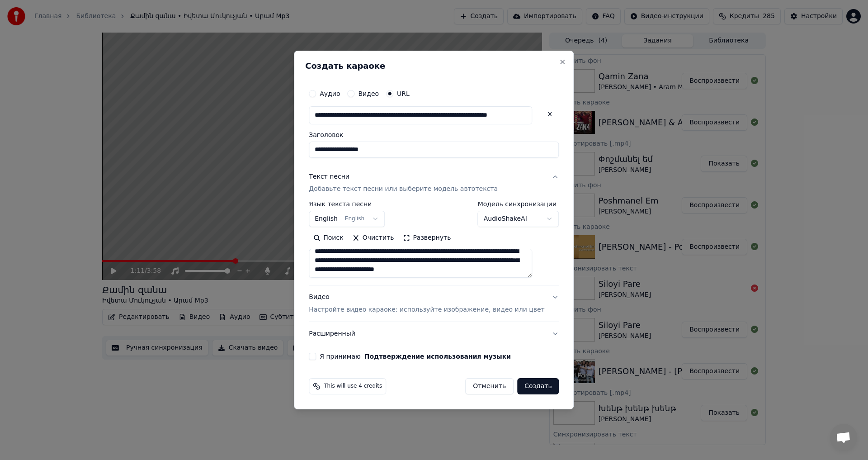  I want to click on button: Текст песниДобавьте текст песни или выберите модель автотекста, so click(434, 183).